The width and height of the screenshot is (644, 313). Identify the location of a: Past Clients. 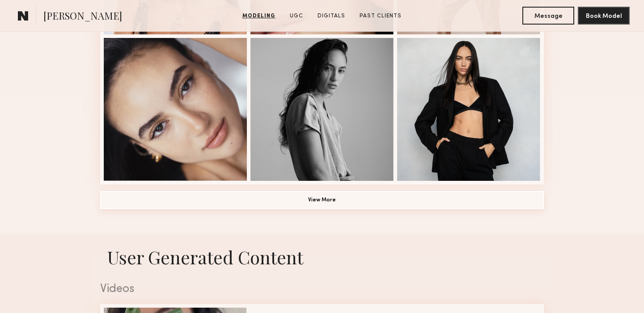
(381, 16).